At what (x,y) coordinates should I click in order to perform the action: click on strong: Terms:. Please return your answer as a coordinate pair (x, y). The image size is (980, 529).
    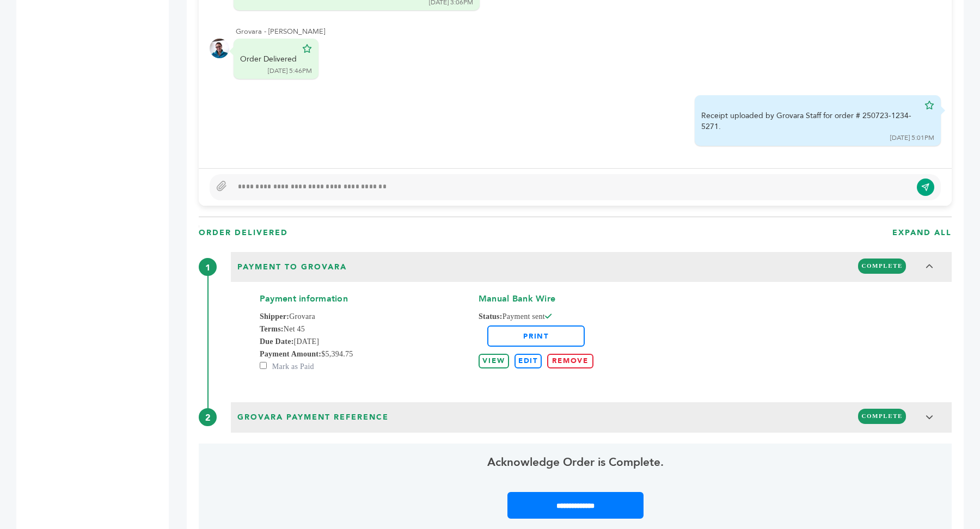
    Looking at the image, I should click on (272, 328).